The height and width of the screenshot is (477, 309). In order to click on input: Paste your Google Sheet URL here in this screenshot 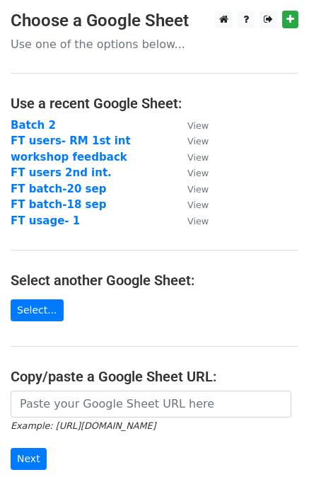, I will do `click(151, 404)`.